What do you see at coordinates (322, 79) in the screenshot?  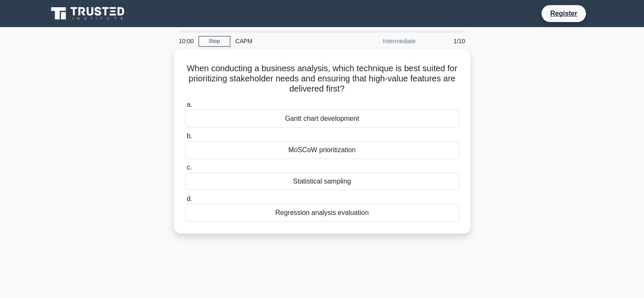 I see `h5: When conducting a business analysis, which technique is best suited for prioritizing stakeholder ...` at bounding box center [322, 79].